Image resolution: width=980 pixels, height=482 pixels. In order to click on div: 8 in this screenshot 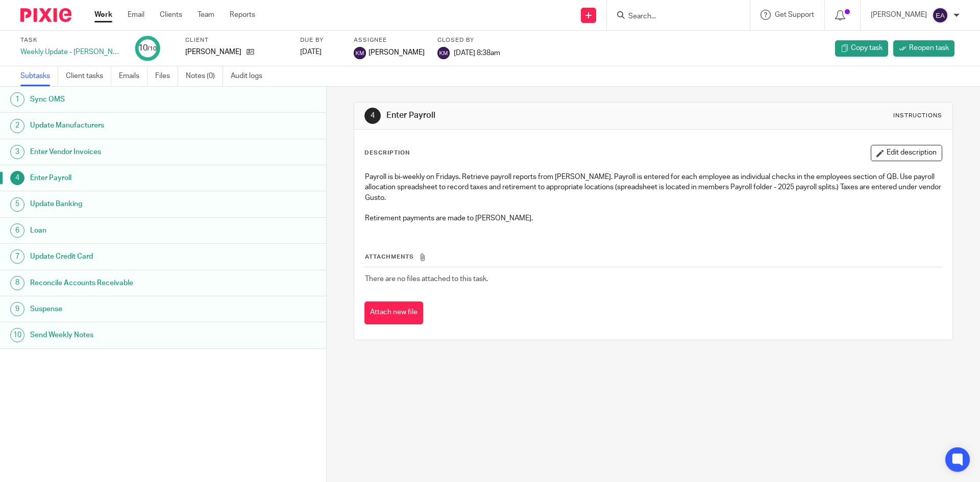, I will do `click(18, 283)`.